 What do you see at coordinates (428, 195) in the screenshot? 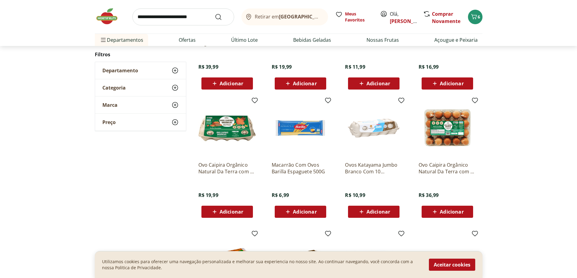
I see `span: R$ 36,99` at bounding box center [428, 195].